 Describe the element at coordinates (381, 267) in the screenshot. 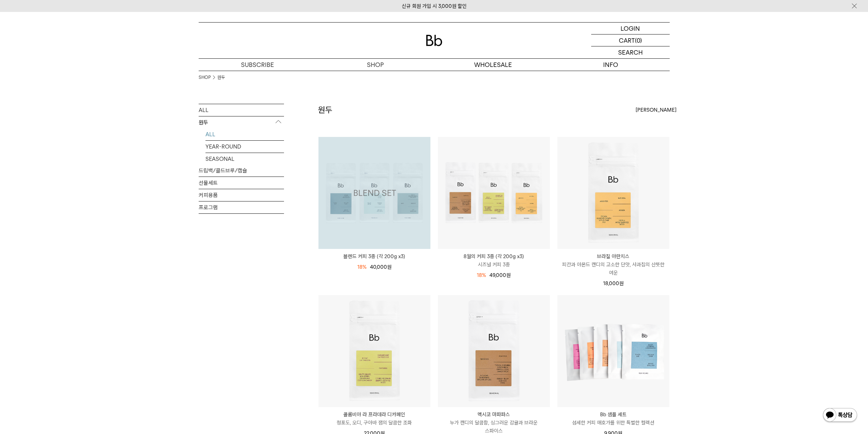

I see `span: 40,000` at that location.